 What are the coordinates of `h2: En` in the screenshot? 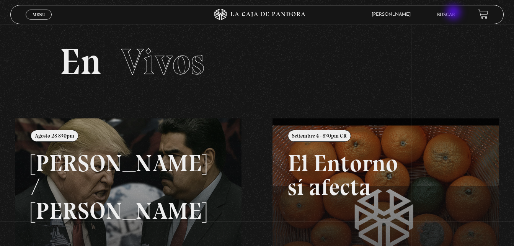 It's located at (257, 62).